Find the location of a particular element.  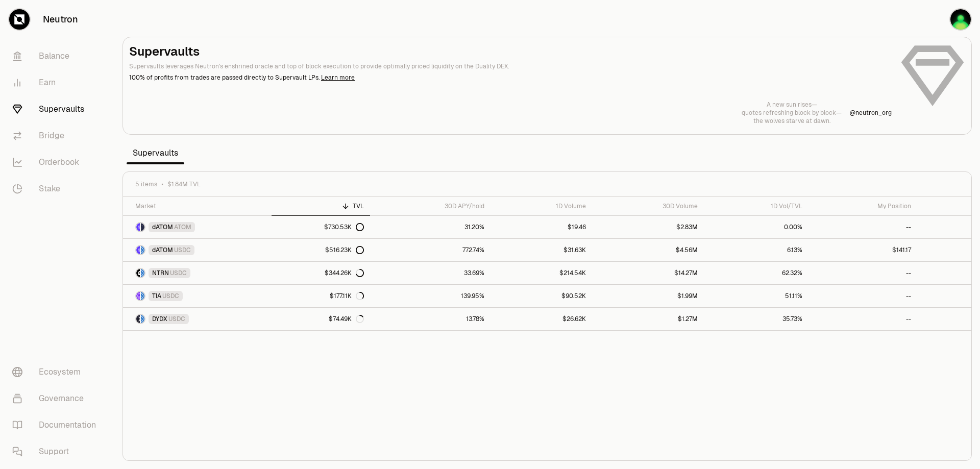

a: 35.73% is located at coordinates (756, 319).